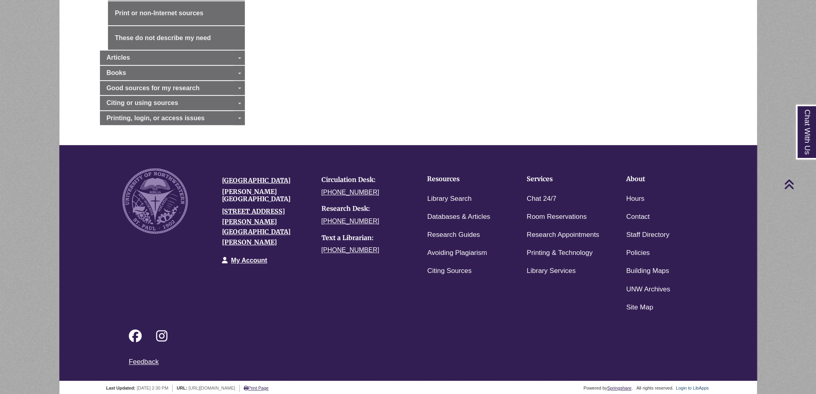 Image resolution: width=816 pixels, height=394 pixels. Describe the element at coordinates (172, 103) in the screenshot. I see `a: Citing or using sources` at that location.